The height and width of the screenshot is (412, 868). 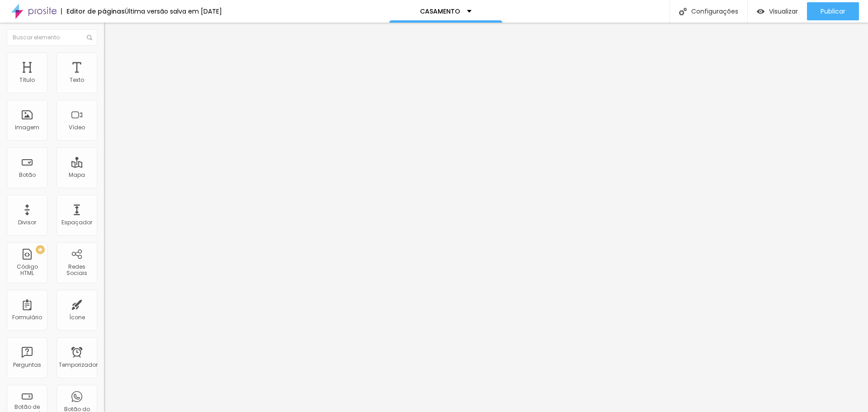 I want to click on button: Publicar, so click(x=832, y=11).